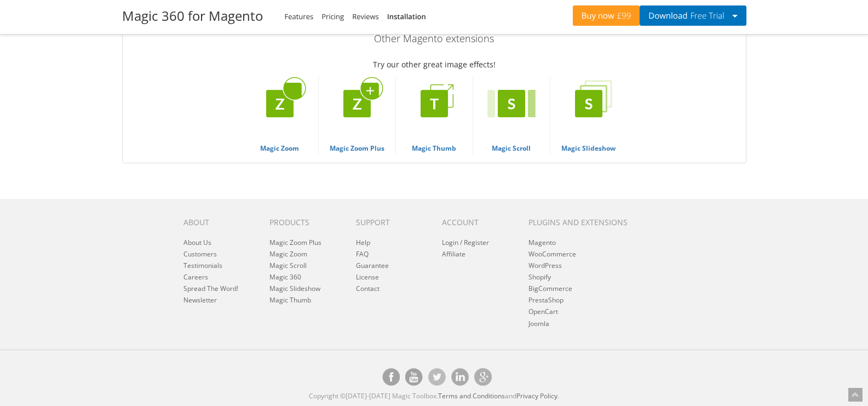  Describe the element at coordinates (203, 265) in the screenshot. I see `a: Testimonials` at that location.